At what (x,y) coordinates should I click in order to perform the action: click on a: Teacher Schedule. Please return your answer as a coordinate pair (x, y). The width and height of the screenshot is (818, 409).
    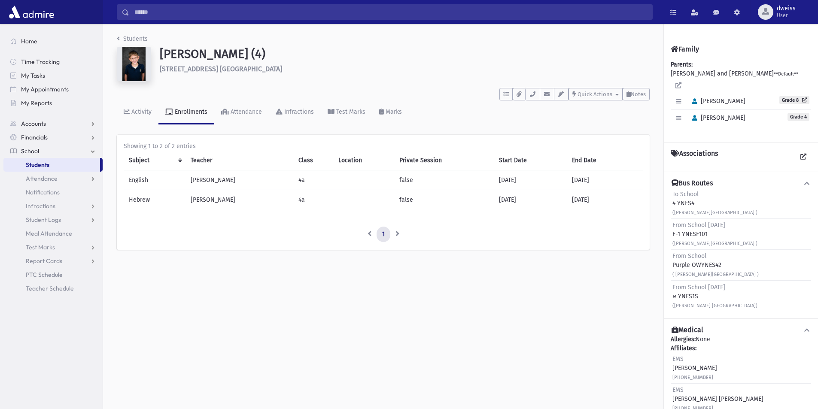
    Looking at the image, I should click on (53, 289).